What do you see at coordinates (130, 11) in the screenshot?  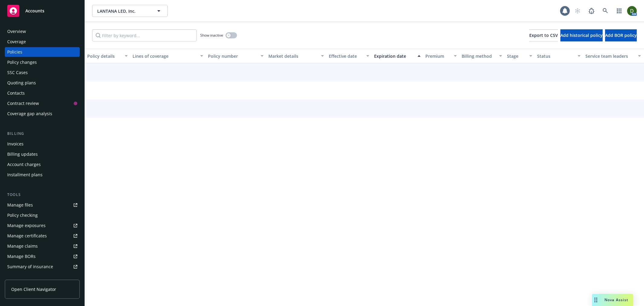 I see `button: LANTANA LED, Inc.` at bounding box center [130, 11].